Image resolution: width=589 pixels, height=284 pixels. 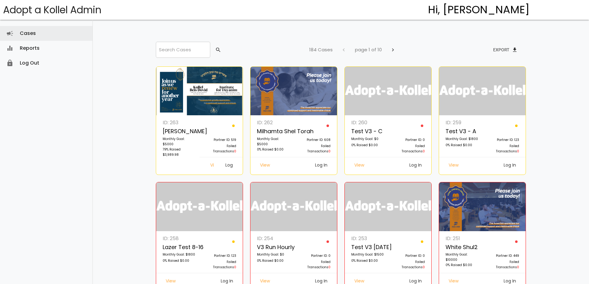 What do you see at coordinates (368, 238) in the screenshot?
I see `p: ID: 253` at bounding box center [368, 238].